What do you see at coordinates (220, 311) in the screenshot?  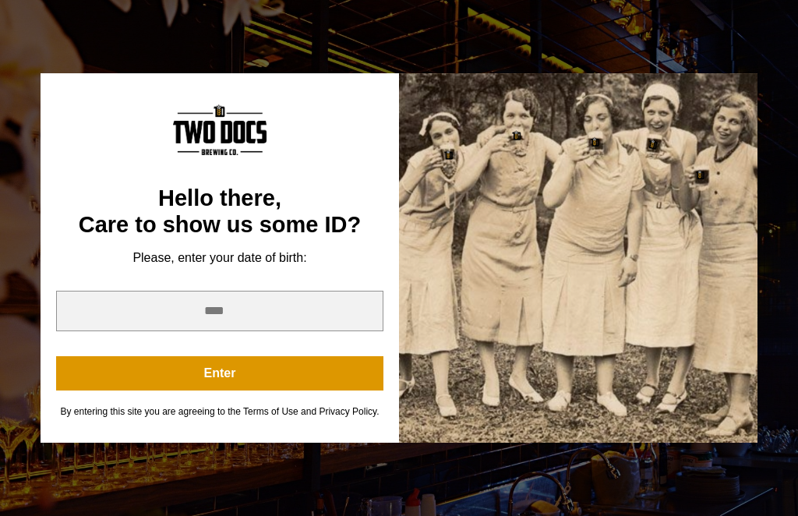 I see `input: year` at bounding box center [220, 311].